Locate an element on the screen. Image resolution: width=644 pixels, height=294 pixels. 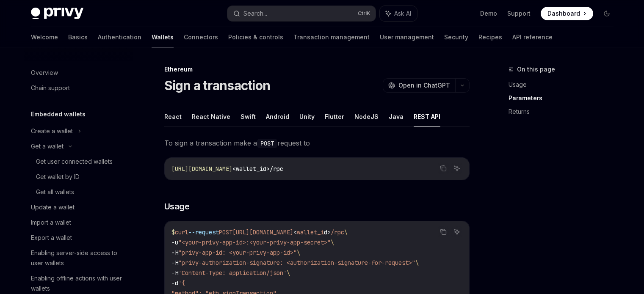
button: Android is located at coordinates (277, 116).